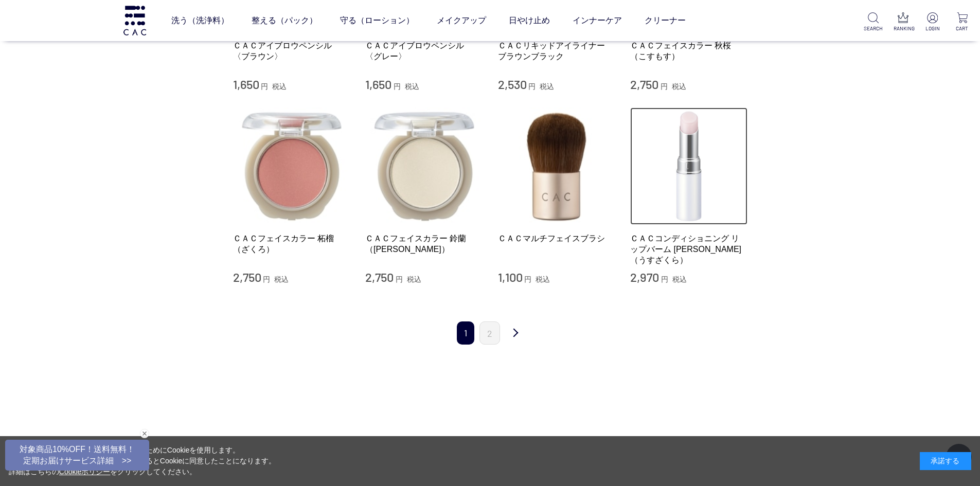 This screenshot has height=486, width=980. Describe the element at coordinates (462, 20) in the screenshot. I see `a: メイクアップ` at that location.